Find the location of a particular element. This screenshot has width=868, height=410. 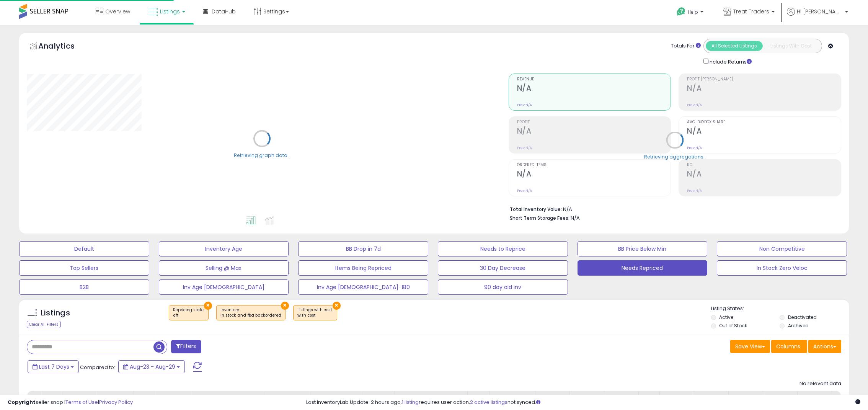

div: Clear All Filters is located at coordinates (44, 324).